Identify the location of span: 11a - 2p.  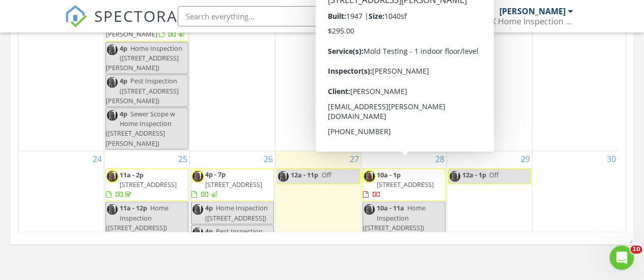
(131, 174).